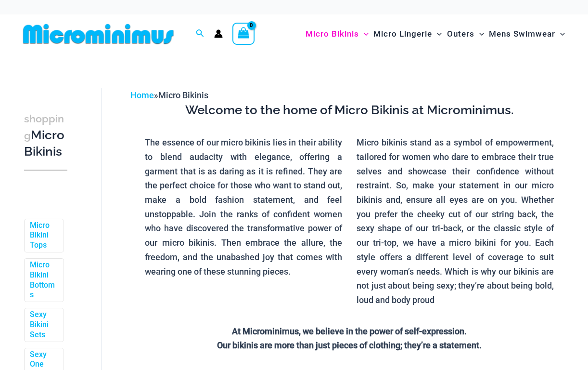  What do you see at coordinates (460, 34) in the screenshot?
I see `span: Outers` at bounding box center [460, 34].